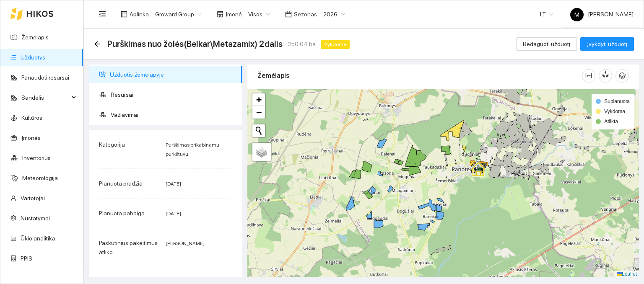  What do you see at coordinates (547, 44) in the screenshot?
I see `button: Redaguoti užduotį` at bounding box center [547, 44].